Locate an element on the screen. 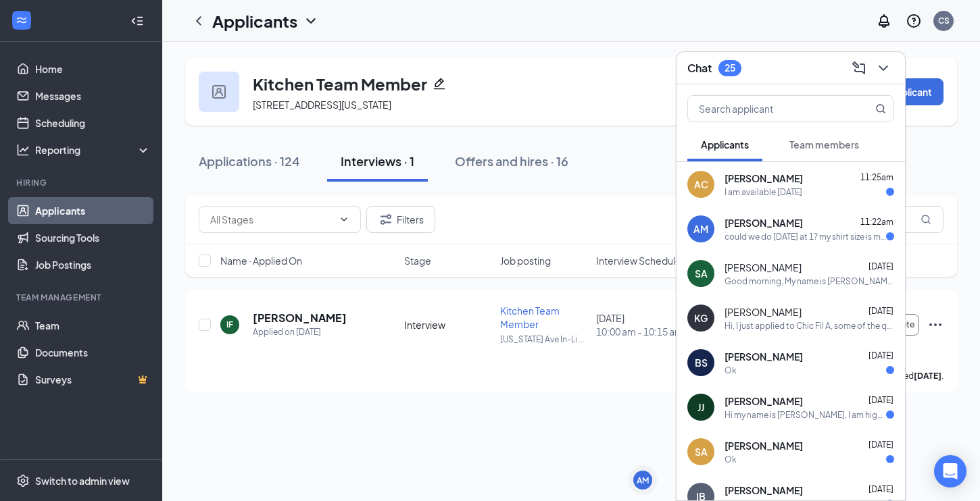 This screenshot has height=501, width=980. svg: QuestionInfo is located at coordinates (914, 21).